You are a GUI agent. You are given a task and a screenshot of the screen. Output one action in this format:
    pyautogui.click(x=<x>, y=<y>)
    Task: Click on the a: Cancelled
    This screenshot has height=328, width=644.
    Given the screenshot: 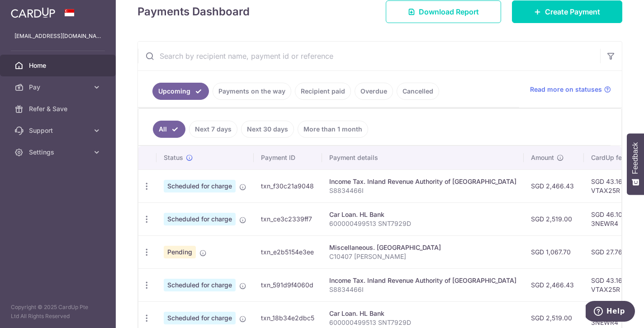 What is the action you would take?
    pyautogui.click(x=418, y=91)
    